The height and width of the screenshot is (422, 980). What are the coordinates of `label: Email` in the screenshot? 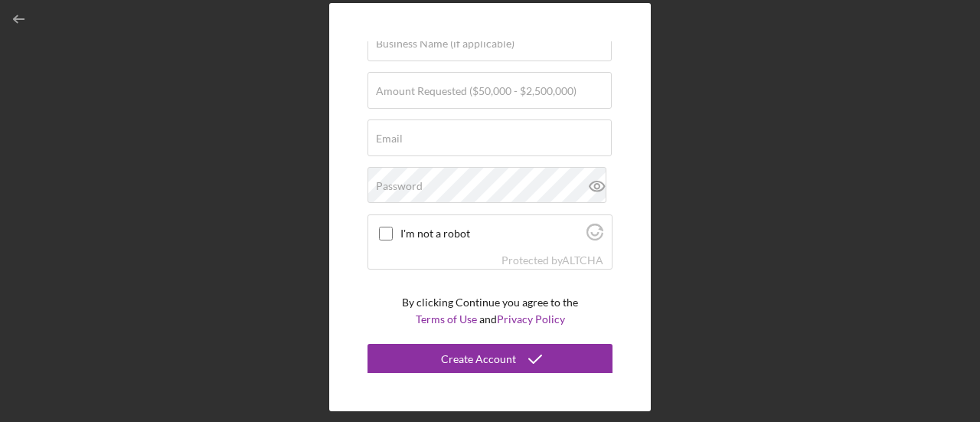 It's located at (389, 139).